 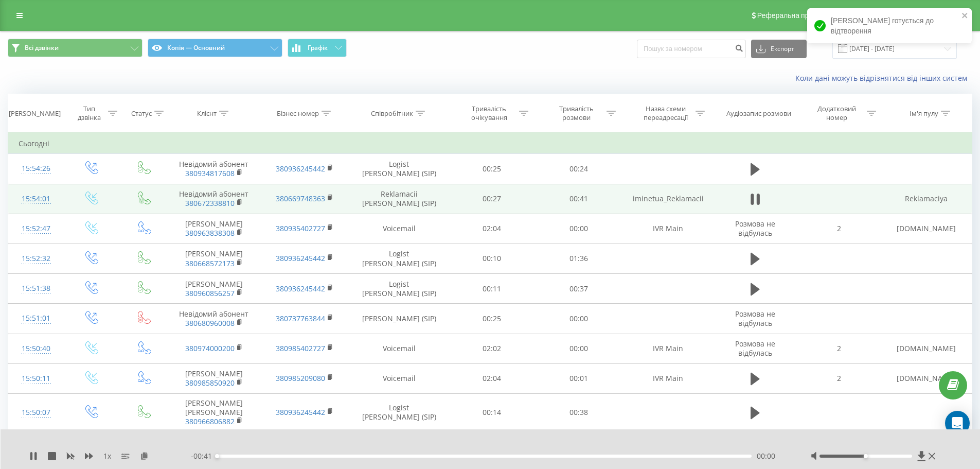 I want to click on div: Бізнес номер, so click(x=298, y=113).